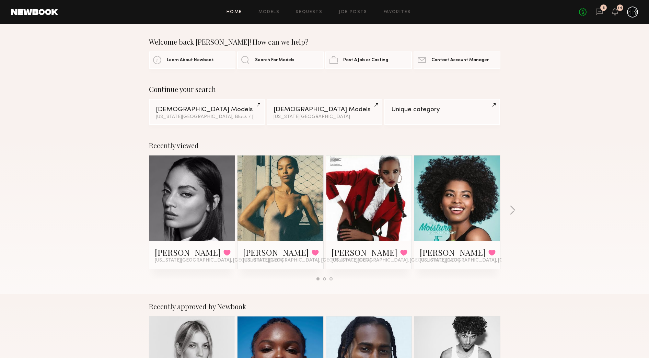 The image size is (649, 358). What do you see at coordinates (281, 60) in the screenshot?
I see `a: Search For Models` at bounding box center [281, 60].